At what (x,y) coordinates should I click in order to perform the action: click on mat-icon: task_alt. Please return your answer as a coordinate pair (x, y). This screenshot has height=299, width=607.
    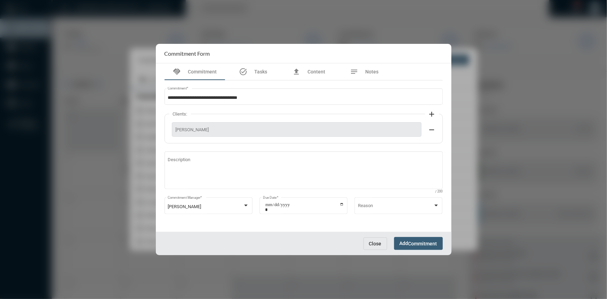
    Looking at the image, I should click on (243, 72).